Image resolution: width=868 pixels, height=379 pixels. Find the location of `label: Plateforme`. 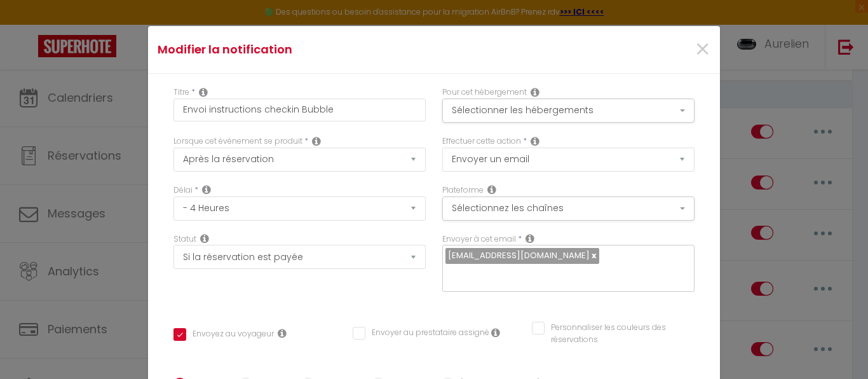

label: Plateforme is located at coordinates (463, 190).